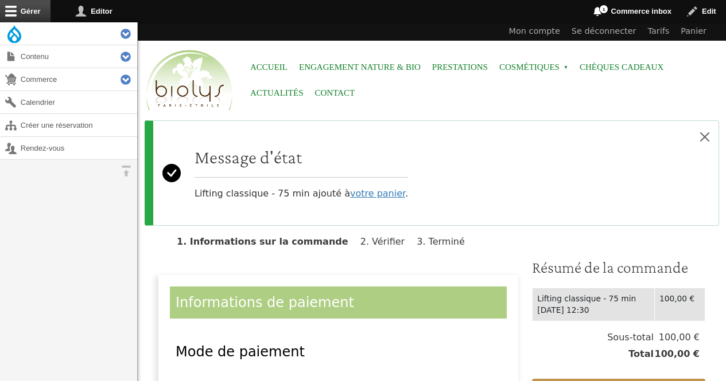  Describe the element at coordinates (618, 268) in the screenshot. I see `h3: Résumé de la commande` at that location.